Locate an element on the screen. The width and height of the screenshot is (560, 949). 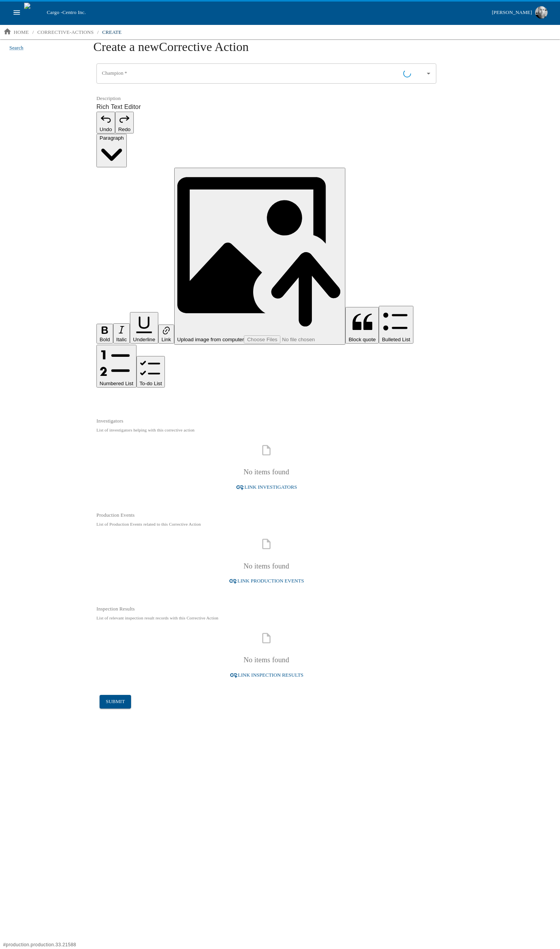
label: Rich Text Editor is located at coordinates (266, 107).